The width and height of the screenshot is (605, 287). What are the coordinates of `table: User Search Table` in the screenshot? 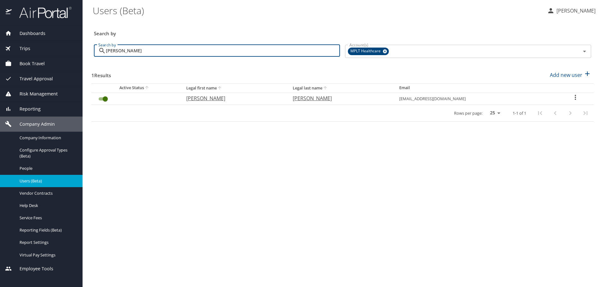 It's located at (342, 102).